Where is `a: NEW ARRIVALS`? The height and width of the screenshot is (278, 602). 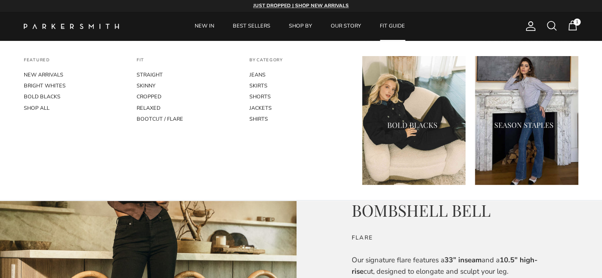
a: NEW ARRIVALS is located at coordinates (75, 75).